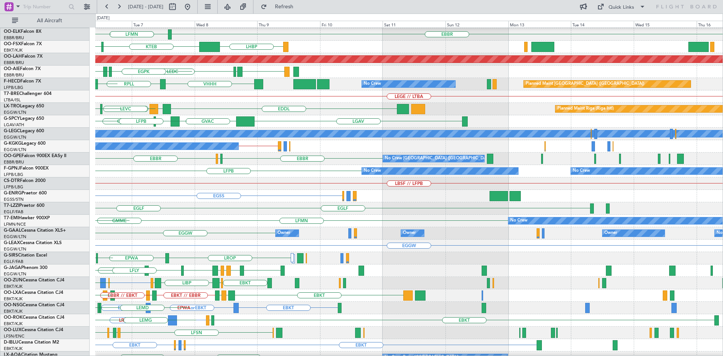  What do you see at coordinates (25, 255) in the screenshot?
I see `a: G-SIRSCitation Excel` at bounding box center [25, 255].